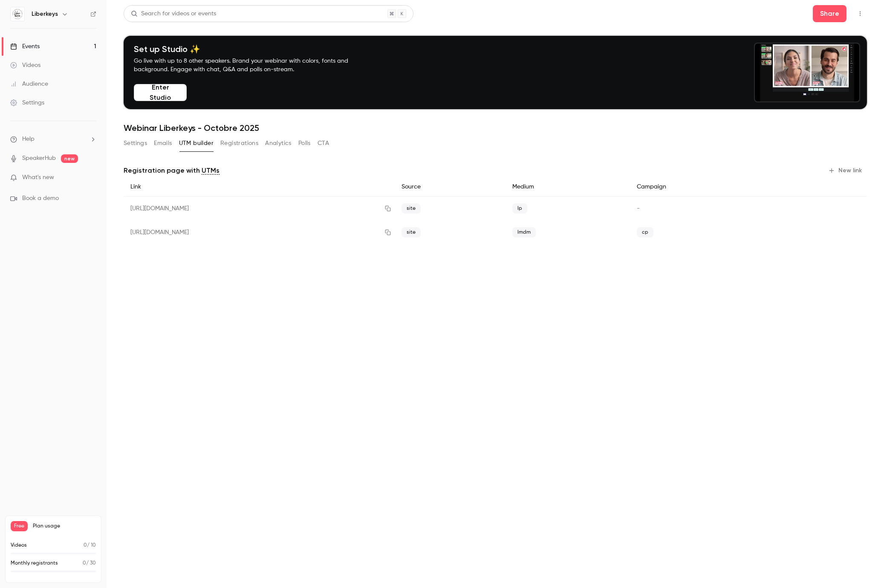 The height and width of the screenshot is (588, 884). What do you see at coordinates (524, 232) in the screenshot?
I see `span: lmdm` at bounding box center [524, 232].